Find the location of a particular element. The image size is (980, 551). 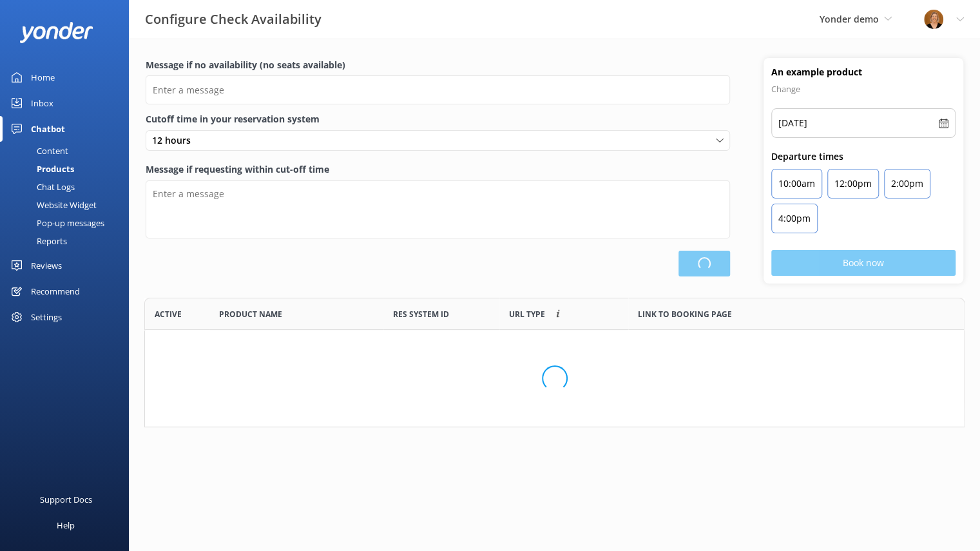

div: grid is located at coordinates (554, 378).